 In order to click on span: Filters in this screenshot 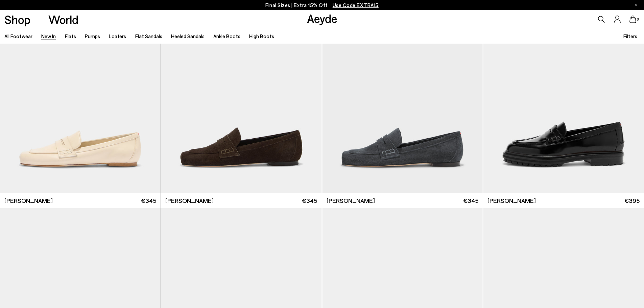, I will do `click(630, 36)`.